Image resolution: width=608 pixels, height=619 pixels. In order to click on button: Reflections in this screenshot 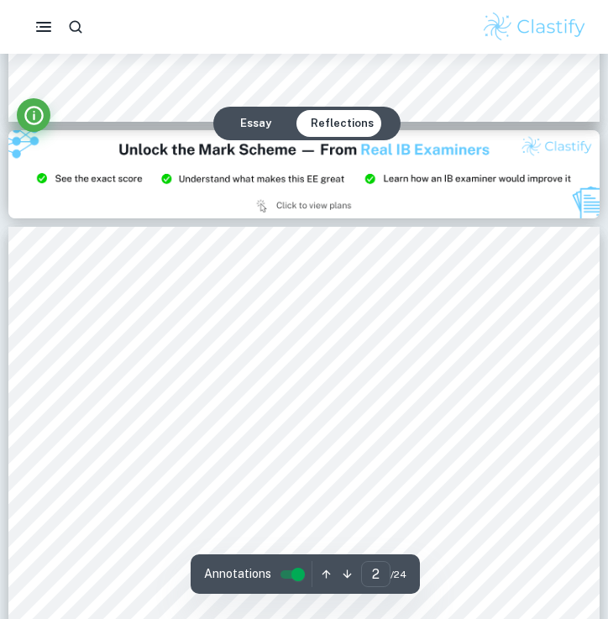, I will do `click(342, 123)`.